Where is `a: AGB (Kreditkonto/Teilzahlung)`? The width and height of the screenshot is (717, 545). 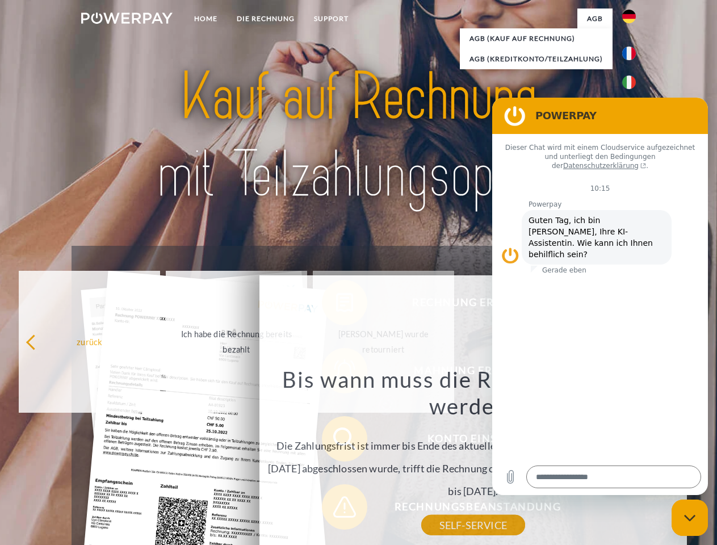 a: AGB (Kreditkonto/Teilzahlung) is located at coordinates (536, 59).